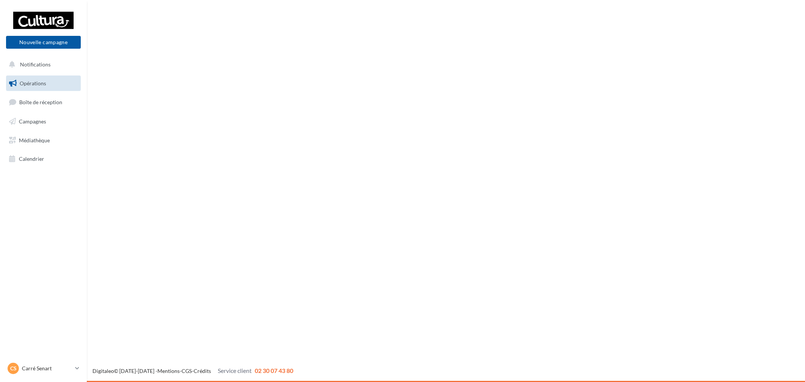 This screenshot has height=382, width=805. I want to click on span: Boîte de réception, so click(41, 102).